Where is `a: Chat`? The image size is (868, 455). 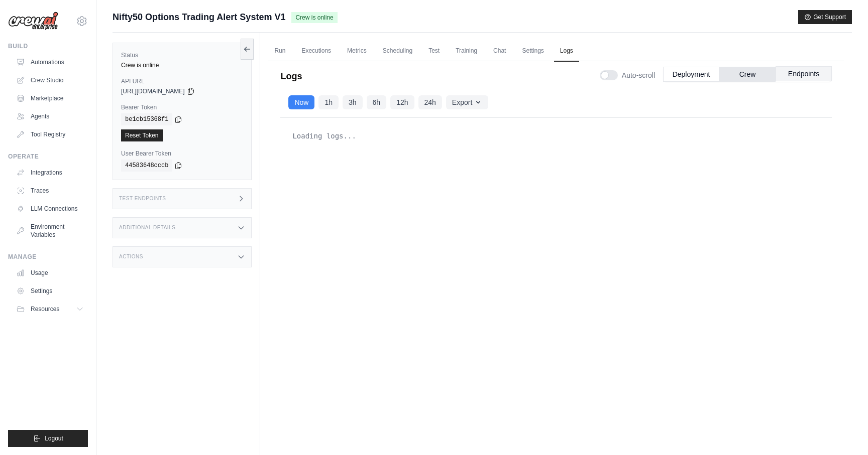
a: Chat is located at coordinates (499, 51).